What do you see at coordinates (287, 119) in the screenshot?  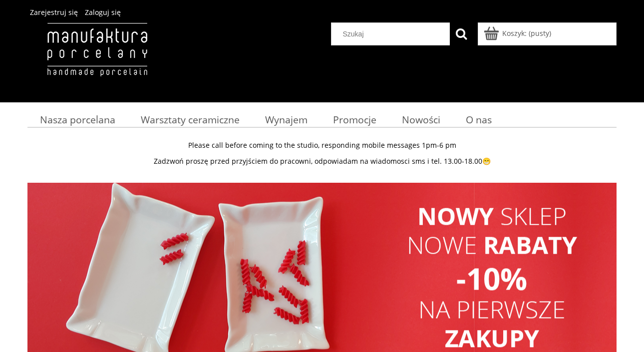 I see `a: Wynajem` at bounding box center [287, 119].